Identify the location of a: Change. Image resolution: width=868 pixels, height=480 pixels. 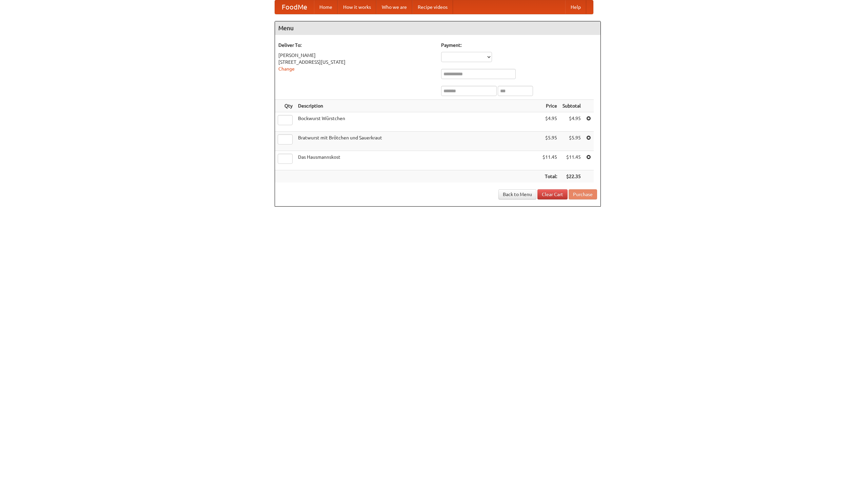
(286, 69).